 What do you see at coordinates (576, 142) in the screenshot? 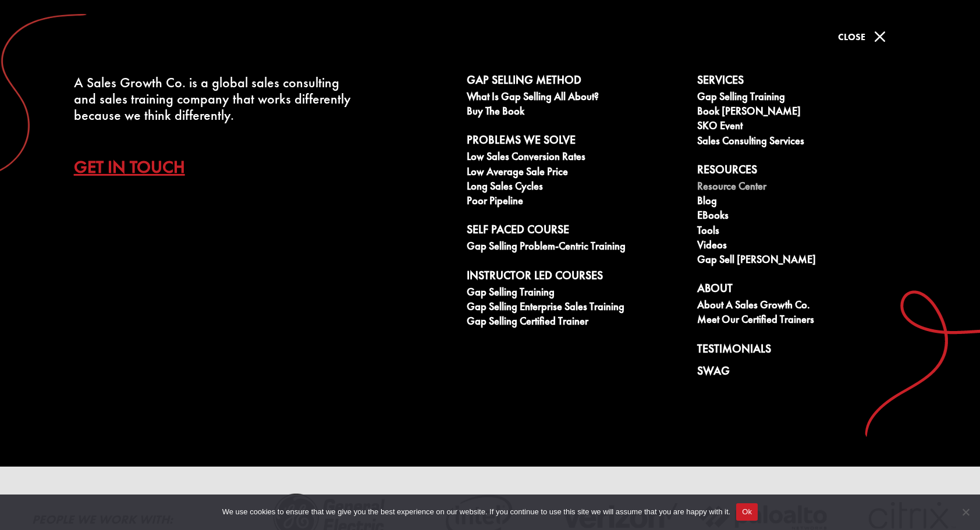
I see `a: Problems We Solve` at bounding box center [576, 142].